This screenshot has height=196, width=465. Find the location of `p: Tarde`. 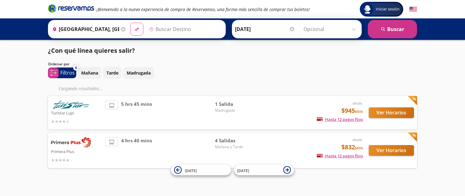

p: Tarde is located at coordinates (112, 73).